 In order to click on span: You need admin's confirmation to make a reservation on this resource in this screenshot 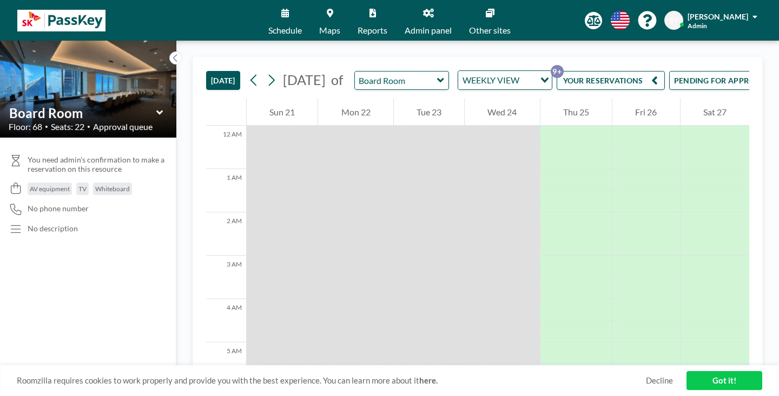, I will do `click(97, 164)`.